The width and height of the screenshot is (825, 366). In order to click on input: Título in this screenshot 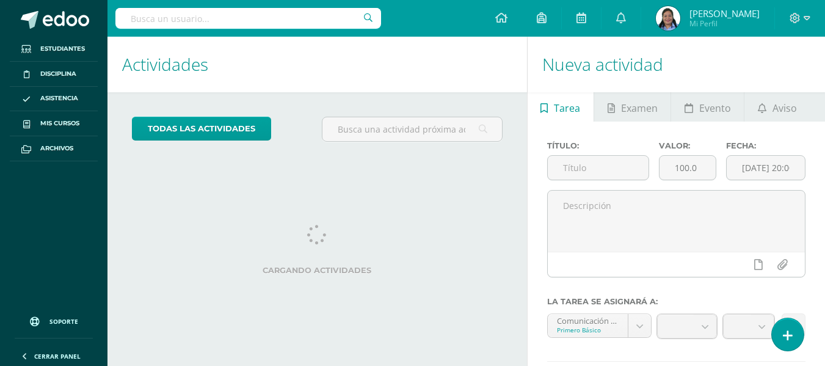, I will do `click(597, 167)`.